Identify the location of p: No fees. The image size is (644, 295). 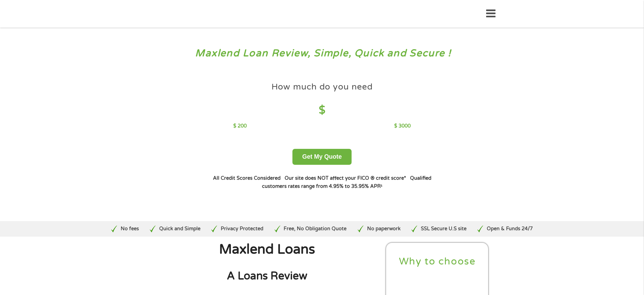
(130, 229).